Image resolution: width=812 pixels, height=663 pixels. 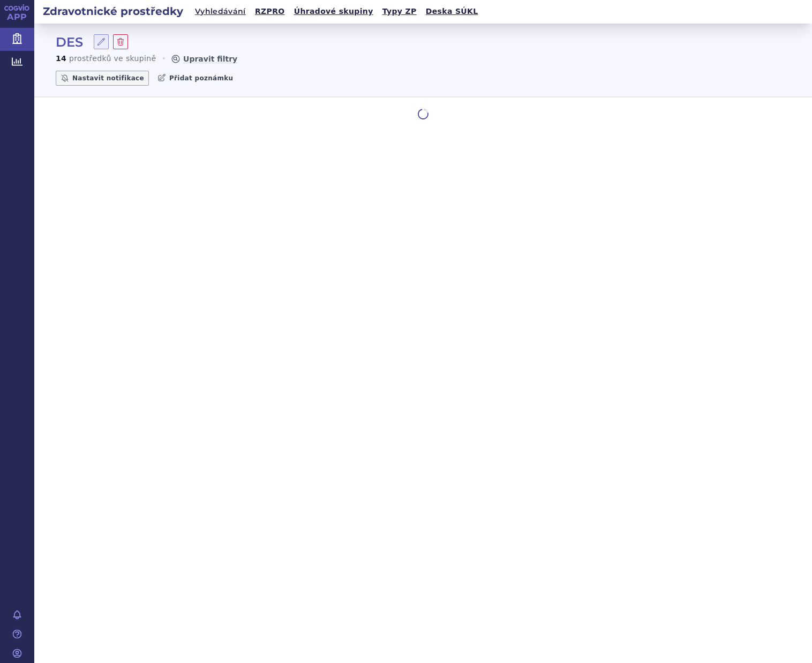 I want to click on a: Deska SÚKL, so click(x=452, y=11).